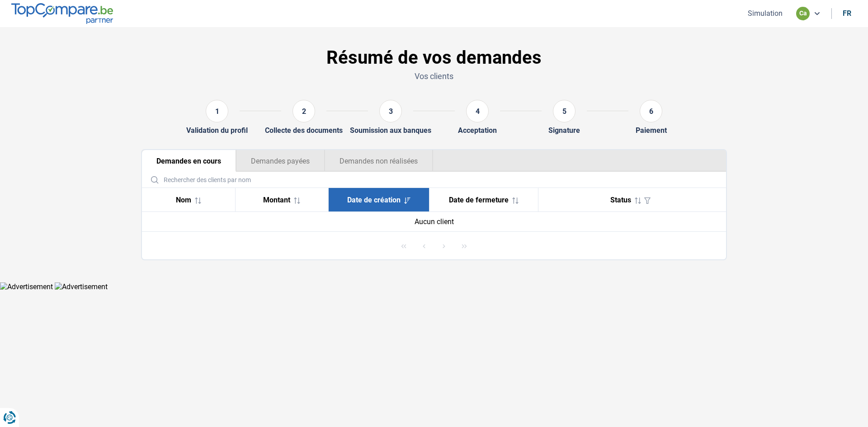 The width and height of the screenshot is (868, 427). Describe the element at coordinates (304, 130) in the screenshot. I see `div: Collecte des documents` at that location.